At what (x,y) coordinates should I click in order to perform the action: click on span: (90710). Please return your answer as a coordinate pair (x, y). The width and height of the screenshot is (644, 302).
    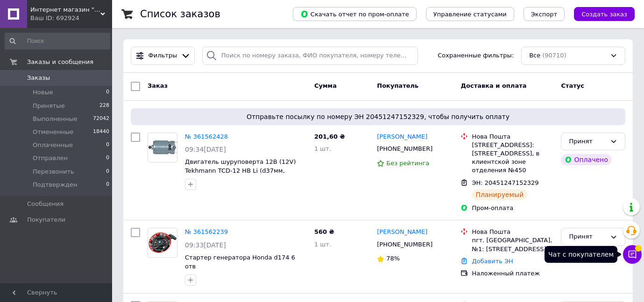
    Looking at the image, I should click on (554, 55).